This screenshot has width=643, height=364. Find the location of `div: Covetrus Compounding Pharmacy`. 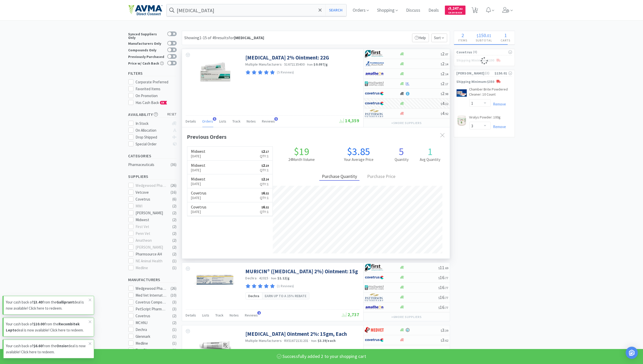

div: Covetrus Compounding Pharmacy is located at coordinates (151, 302).